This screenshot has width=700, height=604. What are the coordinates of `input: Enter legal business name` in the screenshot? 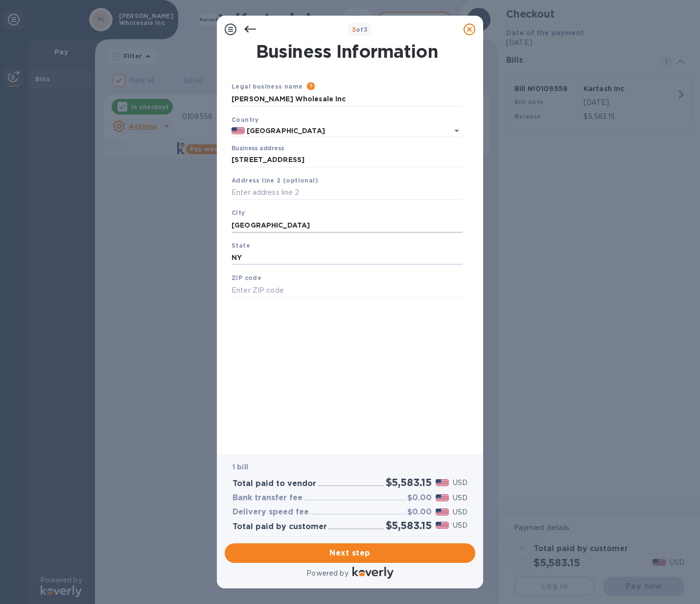 It's located at (347, 99).